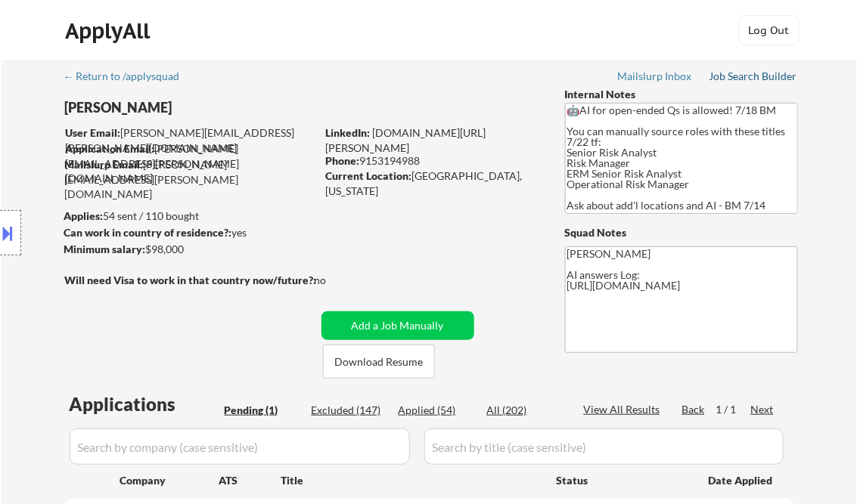 This screenshot has height=504, width=857. I want to click on button: Download Resume, so click(379, 362).